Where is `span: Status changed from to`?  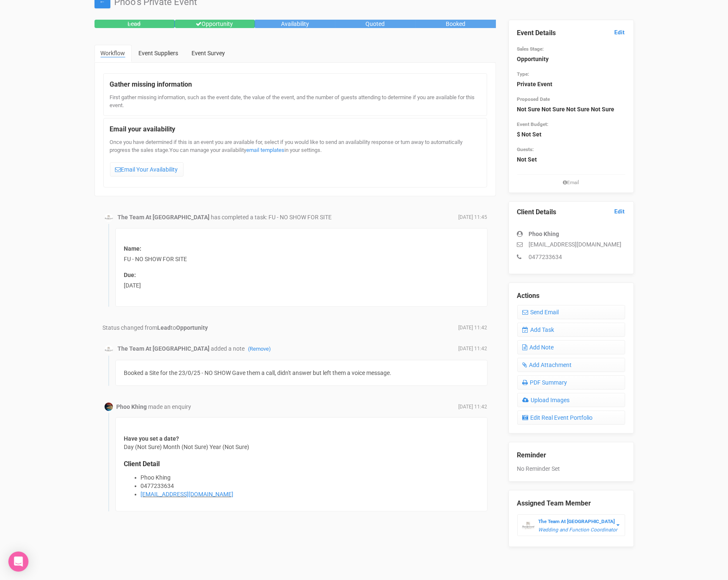 span: Status changed from to is located at coordinates (156, 328).